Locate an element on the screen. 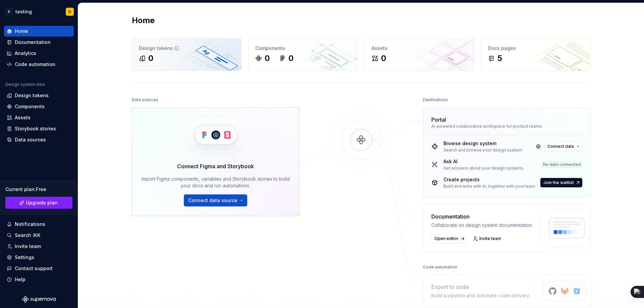 This screenshot has height=308, width=644. div: Destinations is located at coordinates (435, 100).